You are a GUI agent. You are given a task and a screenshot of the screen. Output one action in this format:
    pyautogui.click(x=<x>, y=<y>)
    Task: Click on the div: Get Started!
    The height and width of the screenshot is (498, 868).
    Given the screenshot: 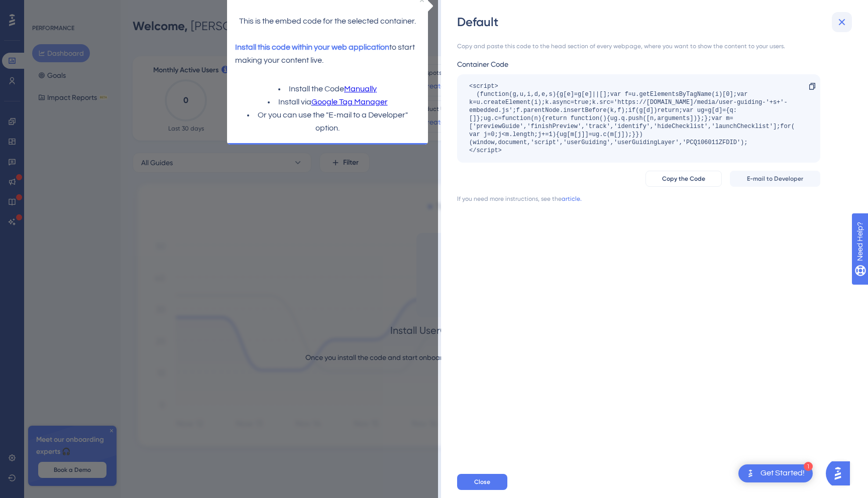 What is the action you would take?
    pyautogui.click(x=783, y=474)
    